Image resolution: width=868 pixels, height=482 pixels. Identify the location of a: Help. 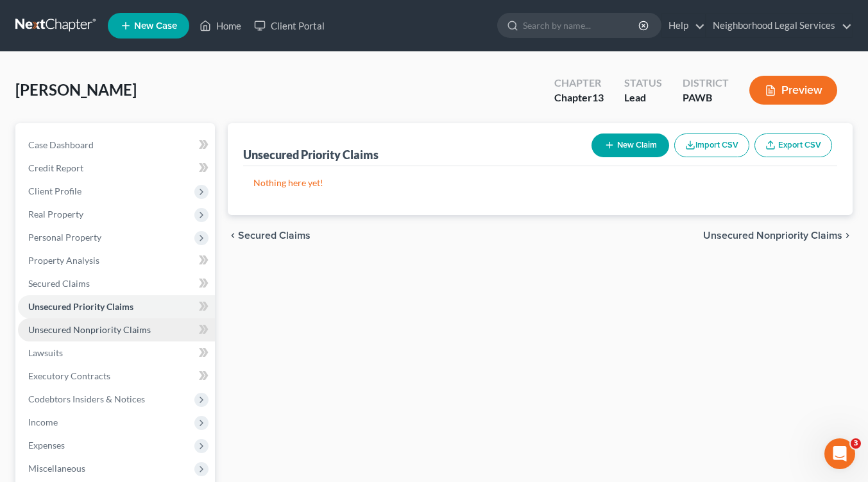
(684, 26).